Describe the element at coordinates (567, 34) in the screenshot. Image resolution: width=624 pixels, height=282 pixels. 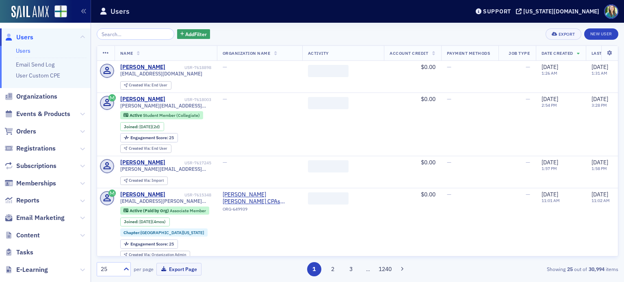
I see `div: Export` at that location.